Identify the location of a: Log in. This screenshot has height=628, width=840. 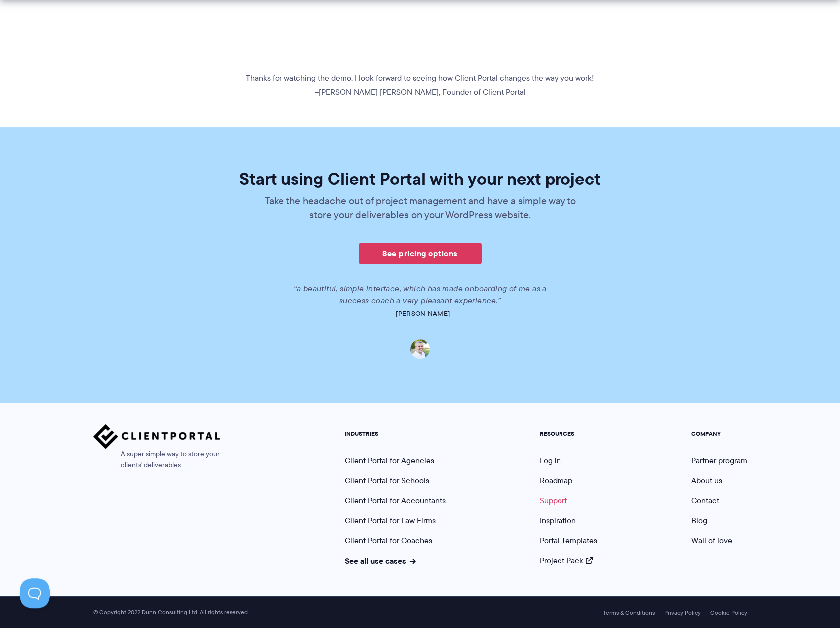
(550, 460).